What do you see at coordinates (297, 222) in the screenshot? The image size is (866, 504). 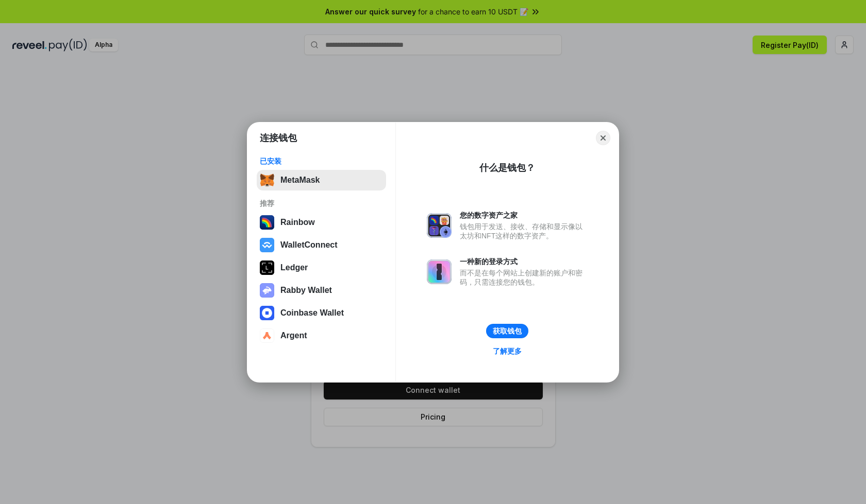 I see `div: Rainbow` at bounding box center [297, 222].